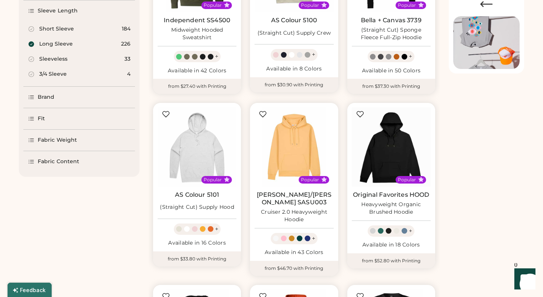 This screenshot has height=297, width=543. I want to click on div: from $52.80 with Printing, so click(391, 261).